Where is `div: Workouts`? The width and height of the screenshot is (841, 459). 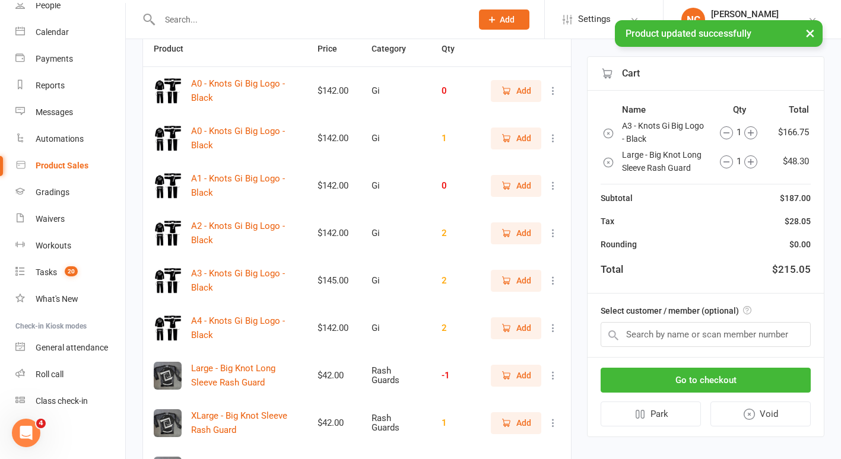 div: Workouts is located at coordinates (53, 246).